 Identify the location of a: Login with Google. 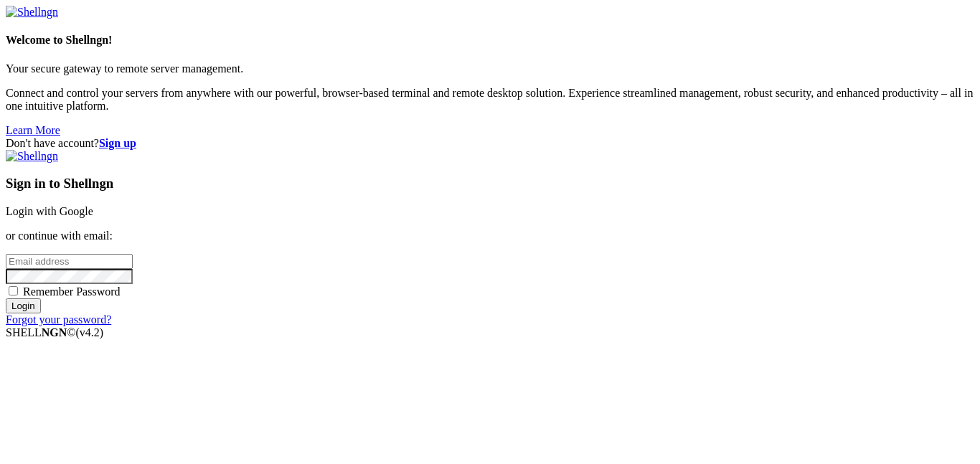
(50, 211).